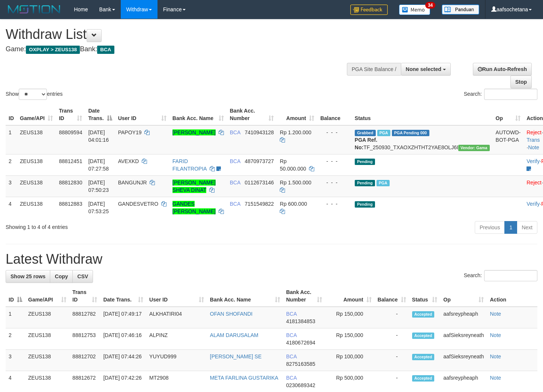  What do you see at coordinates (11, 115) in the screenshot?
I see `th: ID` at bounding box center [11, 115].